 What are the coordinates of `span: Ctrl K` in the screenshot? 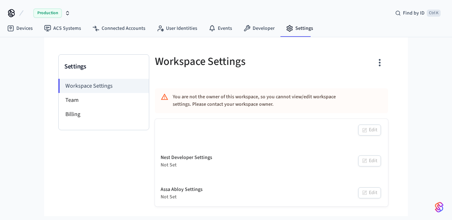 It's located at (433, 13).